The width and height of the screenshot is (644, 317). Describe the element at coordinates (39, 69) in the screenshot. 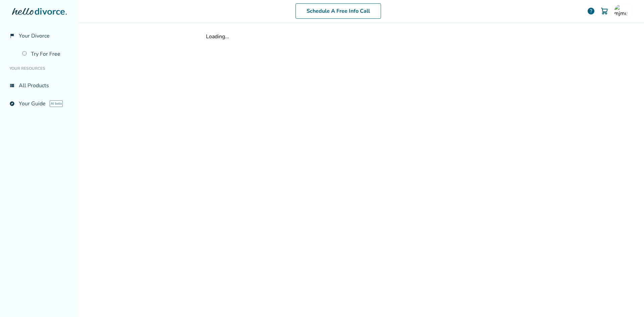

I see `li: Your Resources` at that location.